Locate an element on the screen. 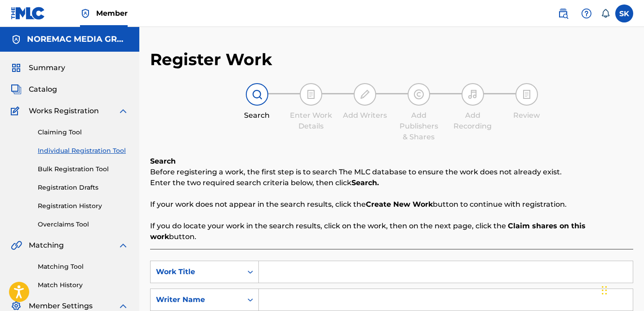 Image resolution: width=644 pixels, height=311 pixels. div: Add Recording is located at coordinates (473, 121).